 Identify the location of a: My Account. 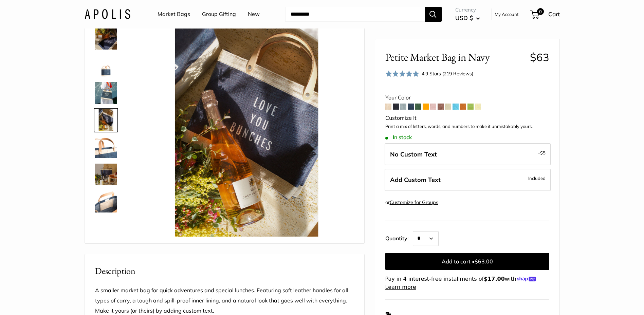
(506, 14).